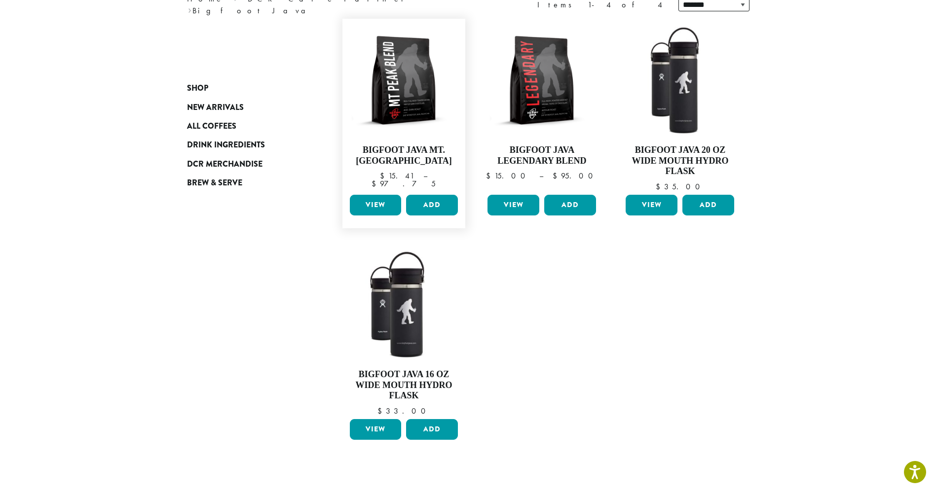 This screenshot has width=936, height=493. What do you see at coordinates (680, 107) in the screenshot?
I see `a: Bigfoot Java 20 oz Wide Mouth Hydro Flask $35.00` at bounding box center [680, 107].